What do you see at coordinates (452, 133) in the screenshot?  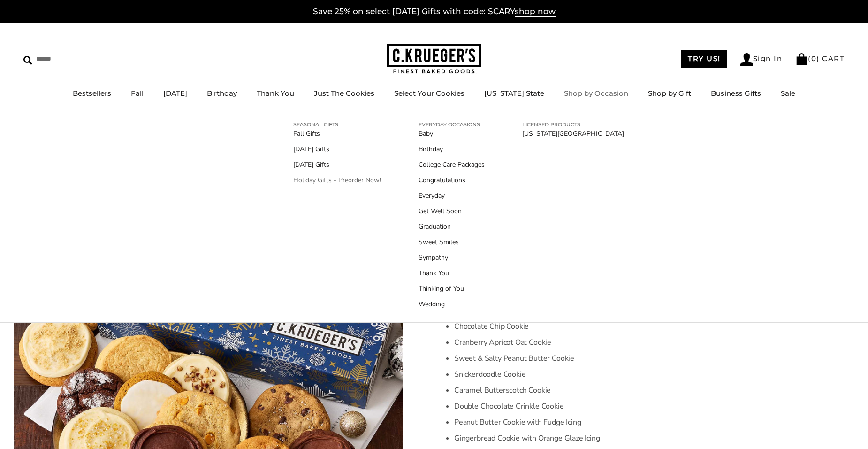 I see `a: Baby` at bounding box center [452, 133].